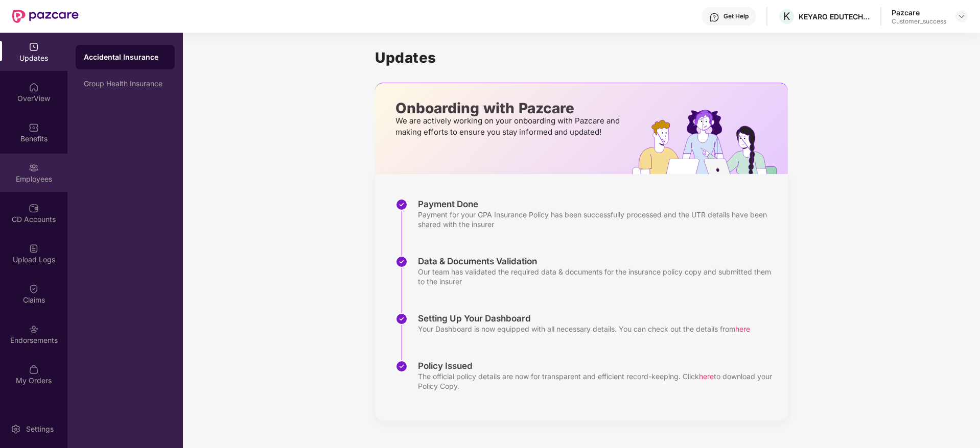  What do you see at coordinates (584, 329) in the screenshot?
I see `div: Your Dashboard is now equipped with all necessary details. You can check out the details from` at bounding box center [584, 329].